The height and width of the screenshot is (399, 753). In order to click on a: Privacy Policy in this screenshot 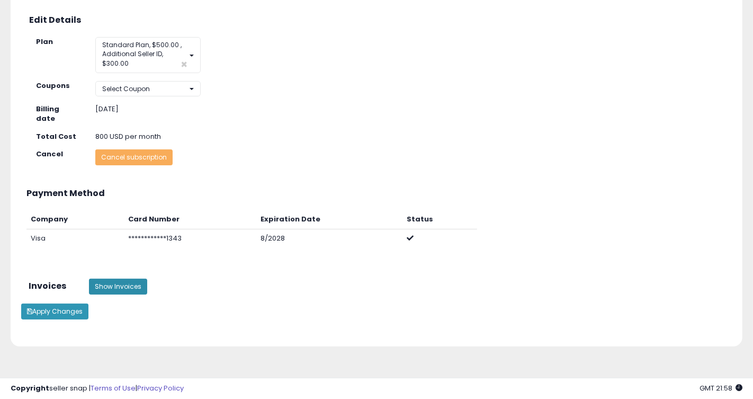, I will do `click(160, 388)`.